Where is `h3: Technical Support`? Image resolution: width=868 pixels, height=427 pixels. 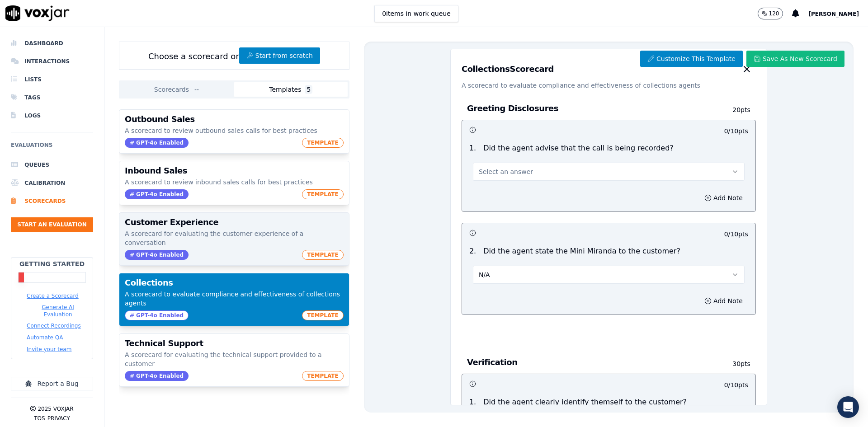
h3: Technical Support is located at coordinates (234, 343).